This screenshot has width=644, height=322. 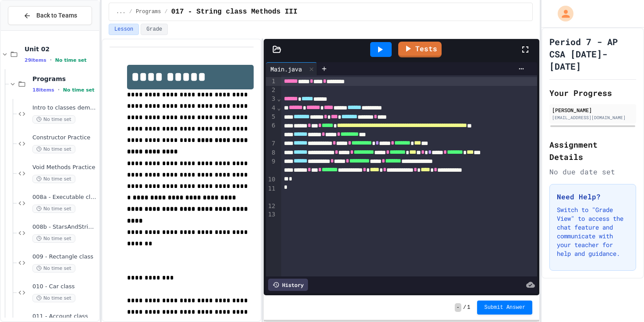 What do you see at coordinates (65, 108) in the screenshot?
I see `span: Intro to classes demonstration` at bounding box center [65, 108].